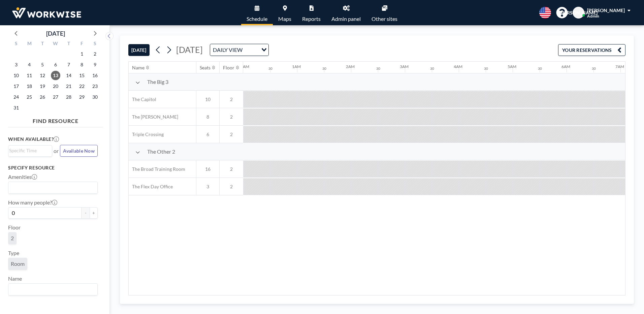 Image resolution: width=644 pixels, height=314 pixels. I want to click on div: 5AM, so click(512, 66).